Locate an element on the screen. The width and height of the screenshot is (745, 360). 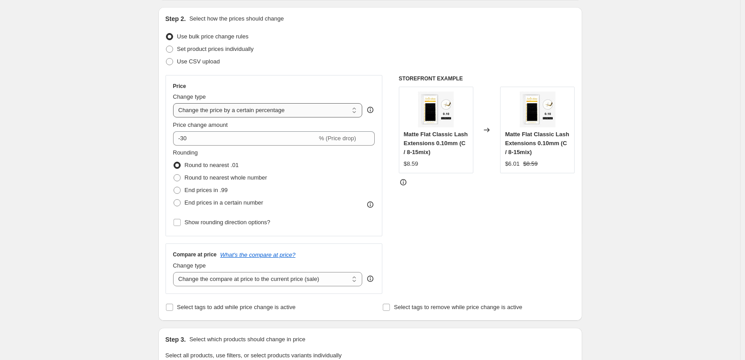
span: Use bulk price change rules is located at coordinates (213, 36).